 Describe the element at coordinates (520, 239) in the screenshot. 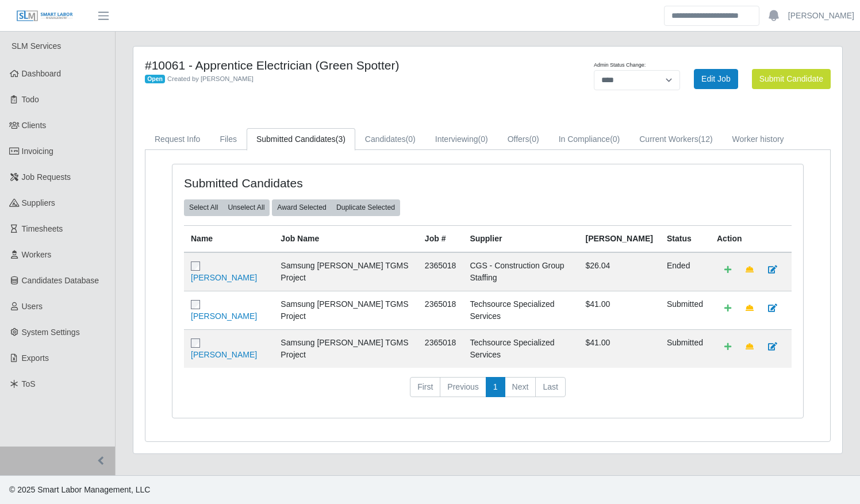

I see `th: Supplier` at that location.